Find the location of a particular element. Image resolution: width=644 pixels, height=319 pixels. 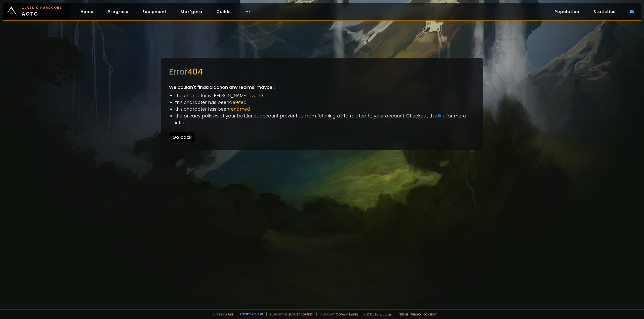

span: v. d752d5 - production is located at coordinates (376, 314).